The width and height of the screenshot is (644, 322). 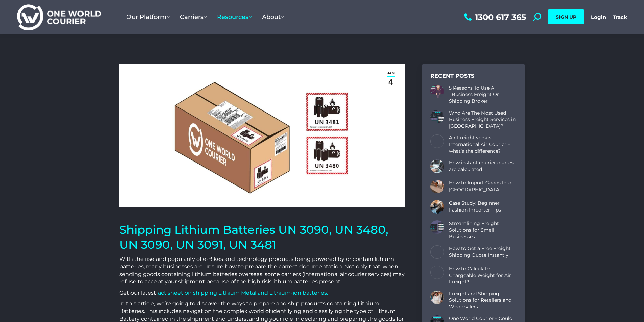 I want to click on a: Resources, so click(x=234, y=17).